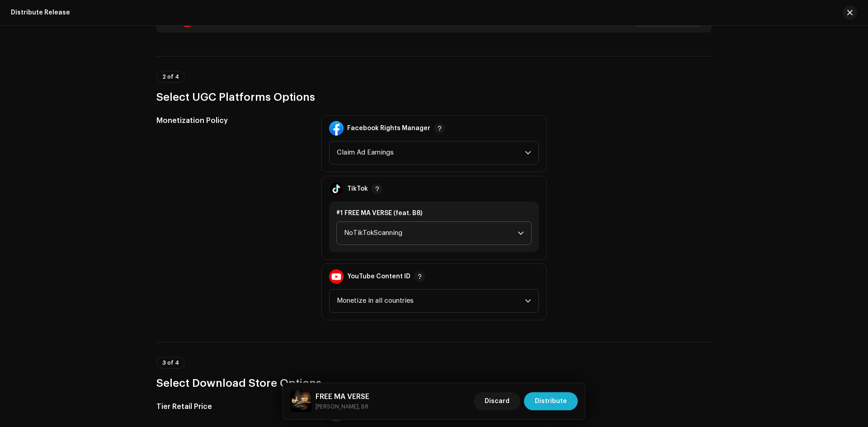 This screenshot has height=427, width=868. What do you see at coordinates (434, 213) in the screenshot?
I see `div: #1 FREE MA VERSE (feat. B8)` at bounding box center [434, 213].